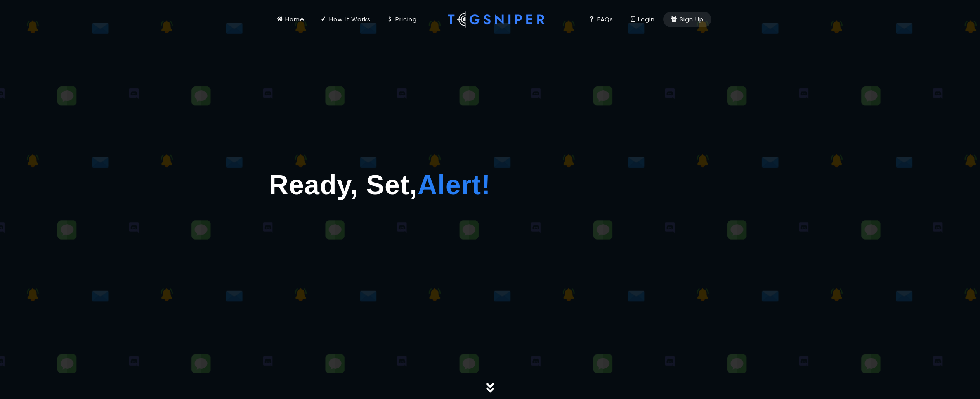  Describe the element at coordinates (642, 19) in the screenshot. I see `div: Login` at that location.